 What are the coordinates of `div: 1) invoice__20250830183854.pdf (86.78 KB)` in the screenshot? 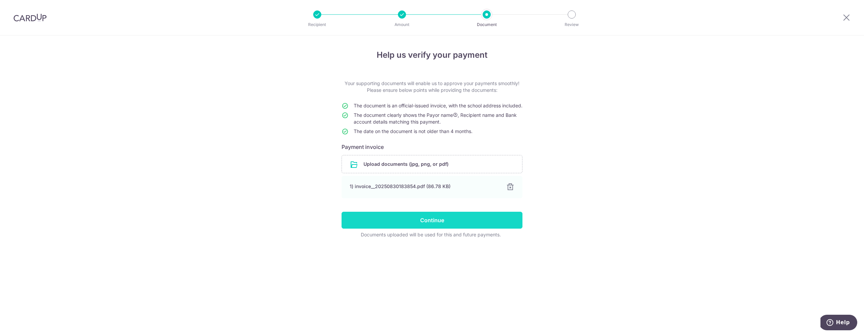 It's located at (424, 186).